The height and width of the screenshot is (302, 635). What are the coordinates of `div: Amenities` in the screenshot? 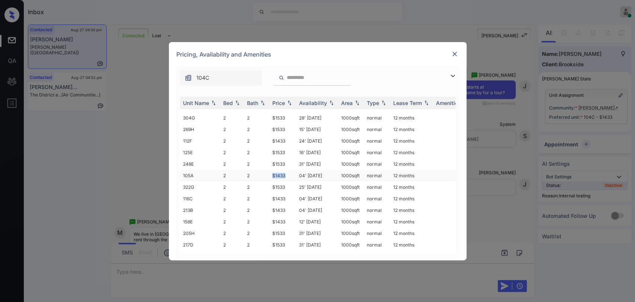 It's located at (448, 103).